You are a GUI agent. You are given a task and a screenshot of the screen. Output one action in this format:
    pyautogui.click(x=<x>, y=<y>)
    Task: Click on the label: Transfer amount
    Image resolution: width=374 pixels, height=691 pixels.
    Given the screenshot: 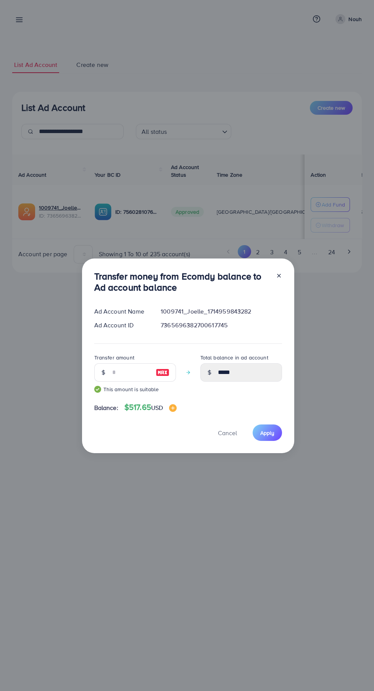 What is the action you would take?
    pyautogui.click(x=114, y=357)
    